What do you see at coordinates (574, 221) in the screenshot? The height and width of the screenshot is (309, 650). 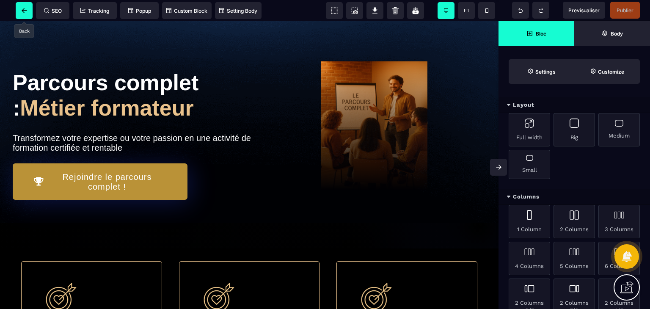 I see `div: 2 Columns` at bounding box center [574, 221].